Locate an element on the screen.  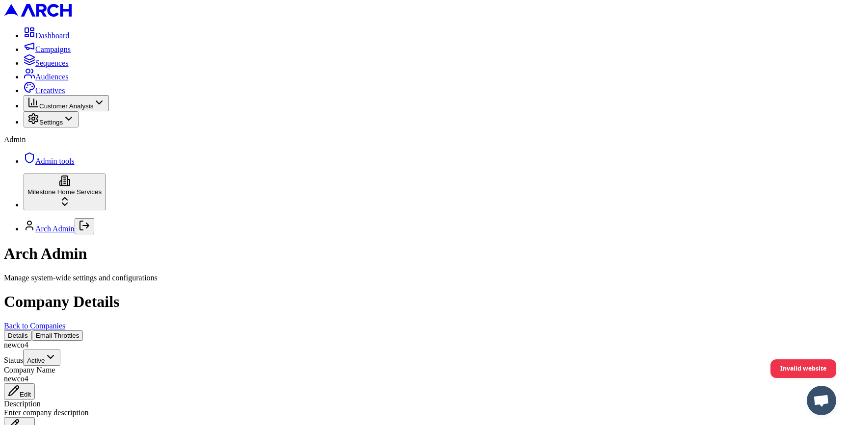
a: Back to Companies is located at coordinates (34, 326).